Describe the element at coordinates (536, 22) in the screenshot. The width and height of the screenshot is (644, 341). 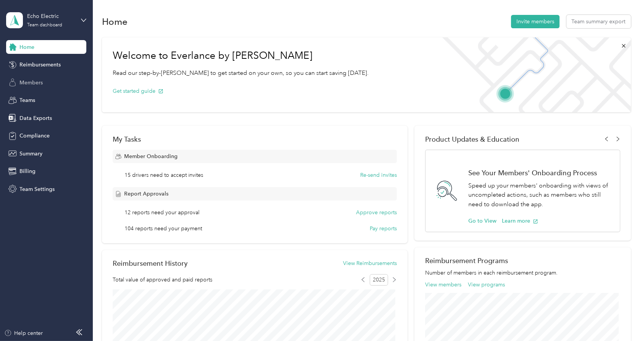
I see `button: Invite members` at that location.